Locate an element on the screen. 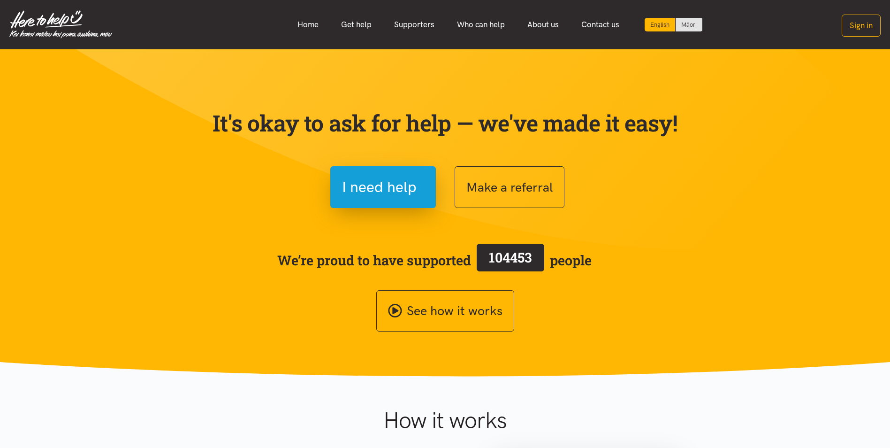 The width and height of the screenshot is (890, 448). p: It's okay to ask for help — we've made it easy! is located at coordinates (445, 123).